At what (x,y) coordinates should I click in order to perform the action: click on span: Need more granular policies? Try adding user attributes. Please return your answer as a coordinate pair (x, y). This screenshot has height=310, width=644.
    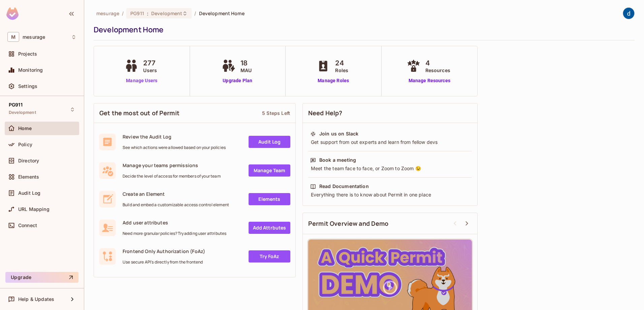
    Looking at the image, I should click on (174, 233).